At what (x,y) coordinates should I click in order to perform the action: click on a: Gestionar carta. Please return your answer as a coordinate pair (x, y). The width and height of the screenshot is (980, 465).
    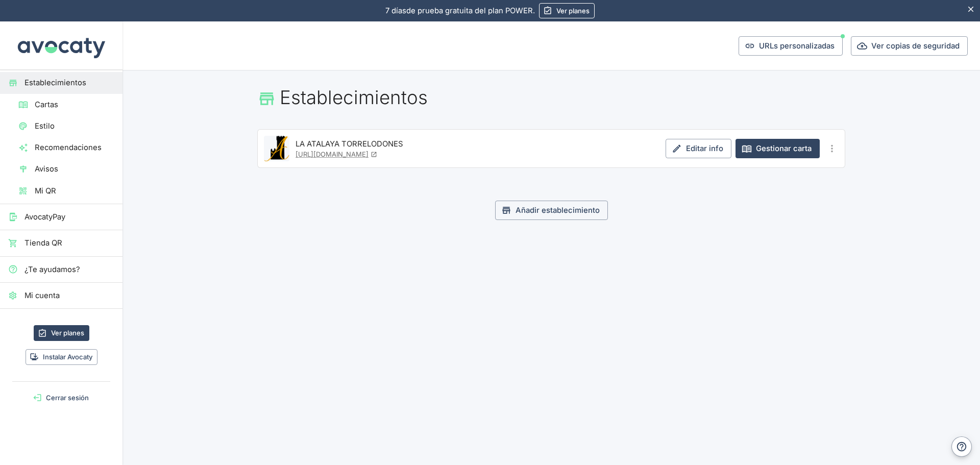
    Looking at the image, I should click on (778, 148).